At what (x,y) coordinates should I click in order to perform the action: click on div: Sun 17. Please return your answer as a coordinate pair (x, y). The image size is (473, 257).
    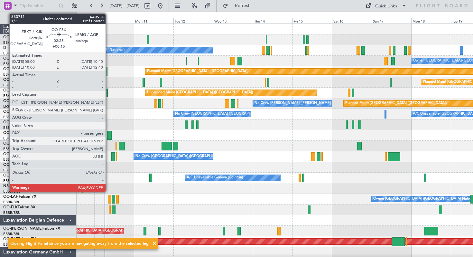
    Looking at the image, I should click on (391, 21).